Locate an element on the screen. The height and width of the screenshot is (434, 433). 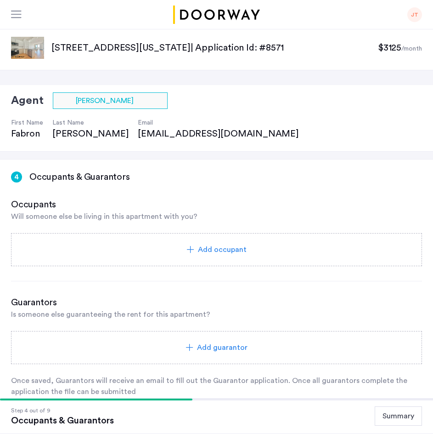
img: apartment is located at coordinates (28, 48).